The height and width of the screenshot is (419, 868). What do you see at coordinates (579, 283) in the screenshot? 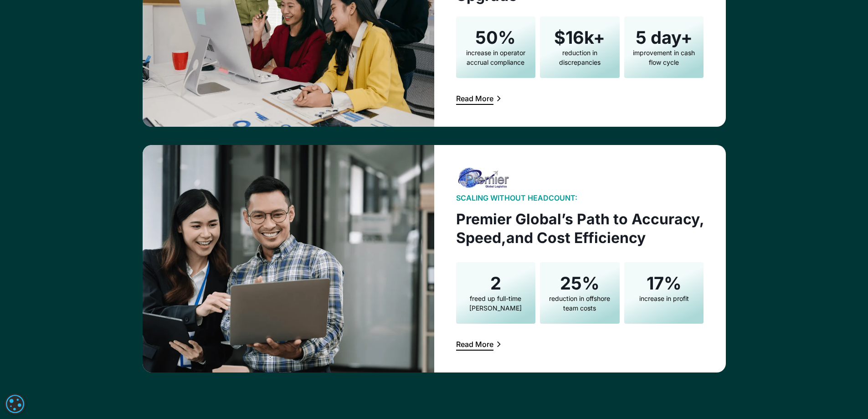
I see `h4: 25%` at bounding box center [579, 283].